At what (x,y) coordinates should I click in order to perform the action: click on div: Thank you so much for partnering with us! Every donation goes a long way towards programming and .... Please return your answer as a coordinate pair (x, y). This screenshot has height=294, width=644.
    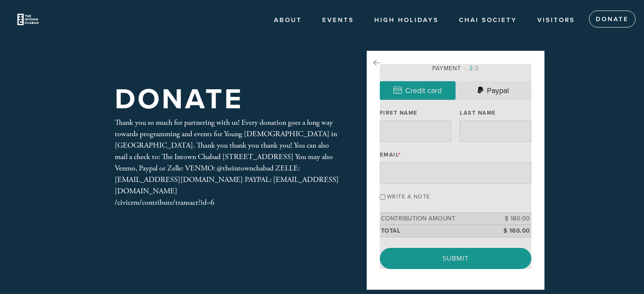
    Looking at the image, I should click on (227, 162).